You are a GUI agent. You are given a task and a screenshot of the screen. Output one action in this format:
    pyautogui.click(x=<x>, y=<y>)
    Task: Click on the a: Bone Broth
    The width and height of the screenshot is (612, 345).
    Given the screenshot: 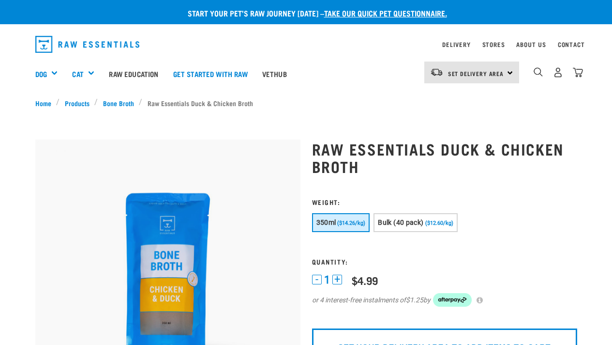 What is the action you would take?
    pyautogui.click(x=118, y=103)
    